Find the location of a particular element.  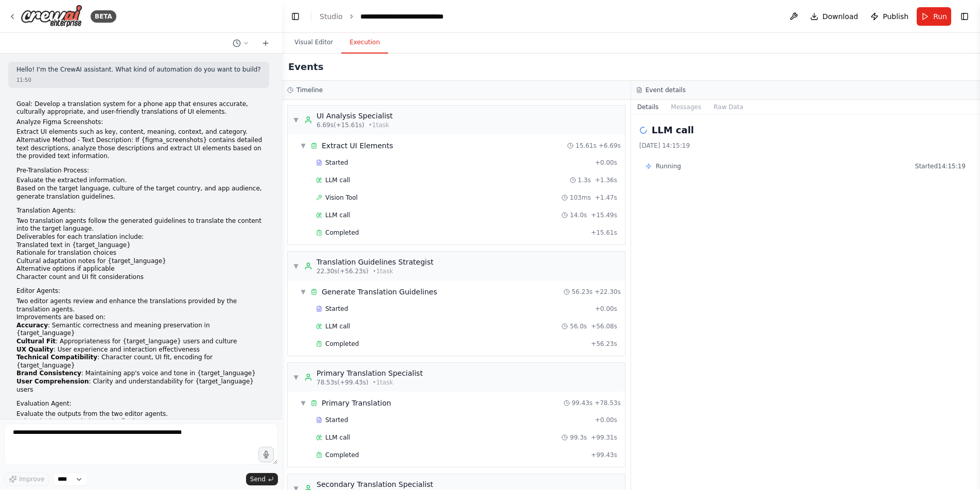

span: + 99.31s is located at coordinates (604, 437).